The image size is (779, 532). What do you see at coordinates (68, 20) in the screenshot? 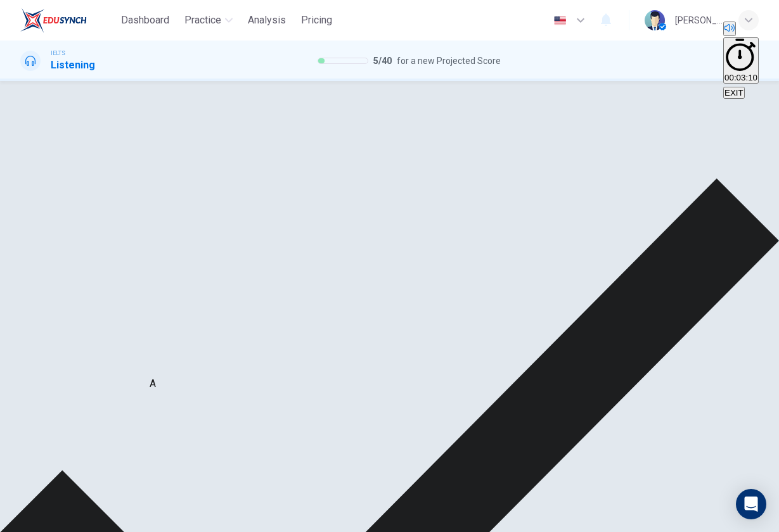
I see `a: EduSynch logo` at bounding box center [68, 20].